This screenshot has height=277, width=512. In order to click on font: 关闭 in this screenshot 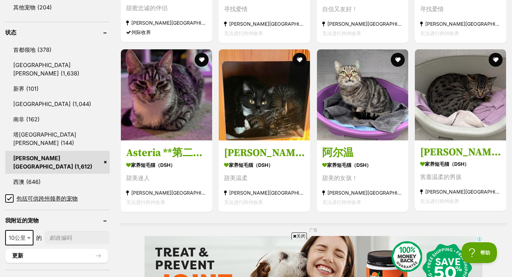, I will do `click(301, 236)`.